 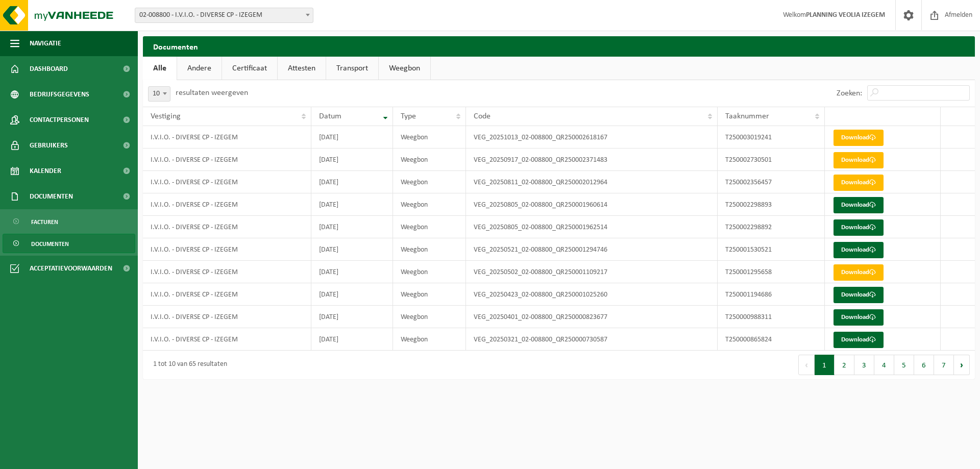 I want to click on td: T250000865824, so click(x=772, y=340).